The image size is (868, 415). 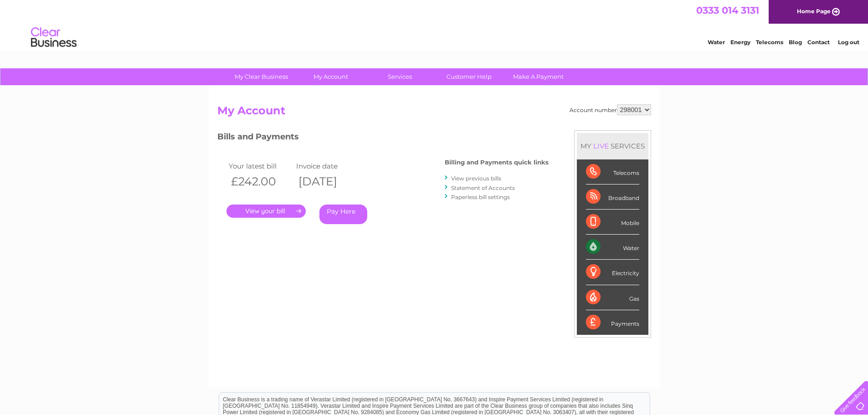 What do you see at coordinates (612, 172) in the screenshot?
I see `div: Telecoms` at bounding box center [612, 172].